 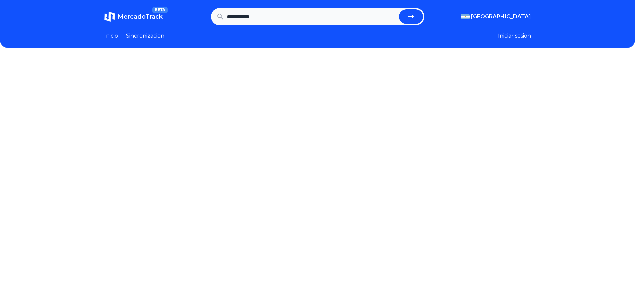 I want to click on button: Iniciar sesion, so click(x=514, y=36).